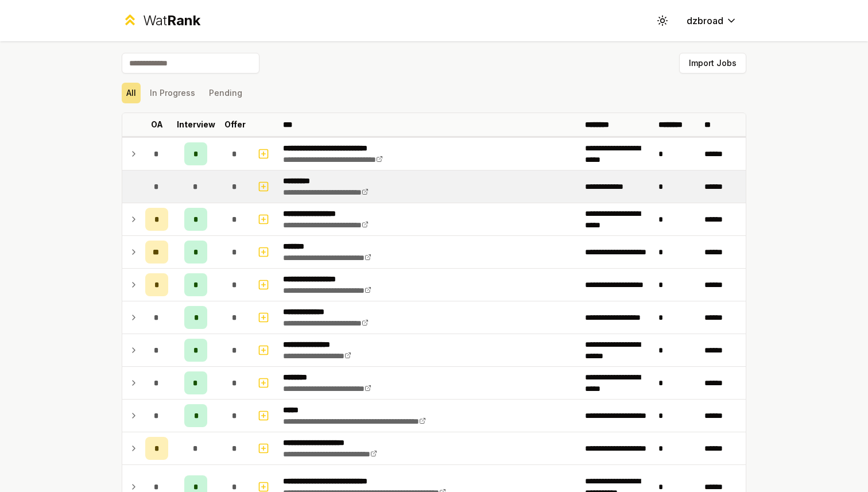 The image size is (868, 492). What do you see at coordinates (234, 125) in the screenshot?
I see `p: Offer` at bounding box center [234, 125].